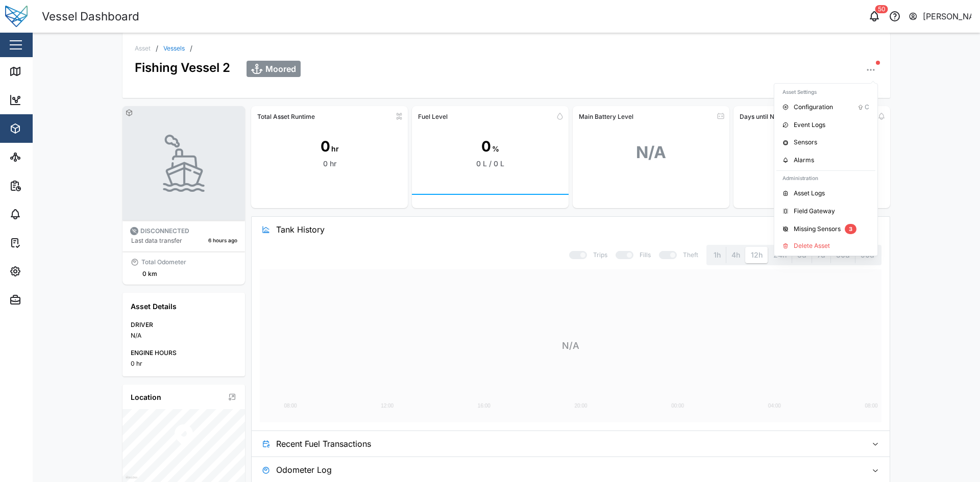  What do you see at coordinates (831, 211) in the screenshot?
I see `div: Field Gateway` at bounding box center [831, 211].